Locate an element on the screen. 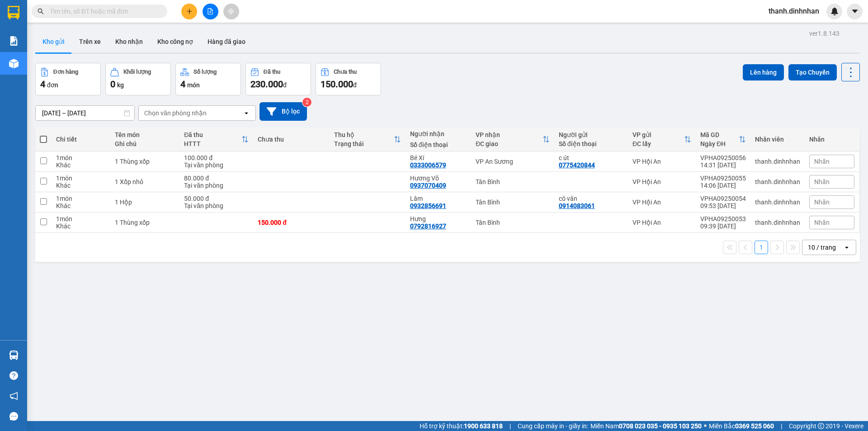  div: Ngày ĐH is located at coordinates (719, 143).